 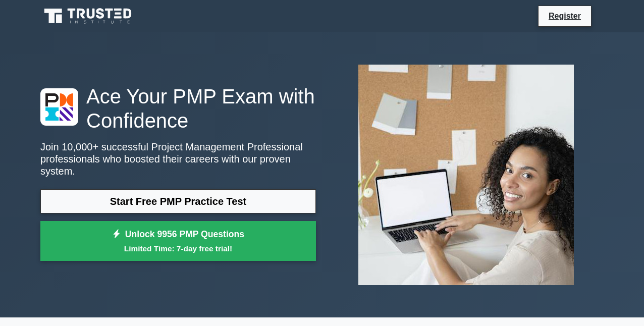 I want to click on h1: Ace Your PMP Exam with Confidence, so click(x=178, y=109).